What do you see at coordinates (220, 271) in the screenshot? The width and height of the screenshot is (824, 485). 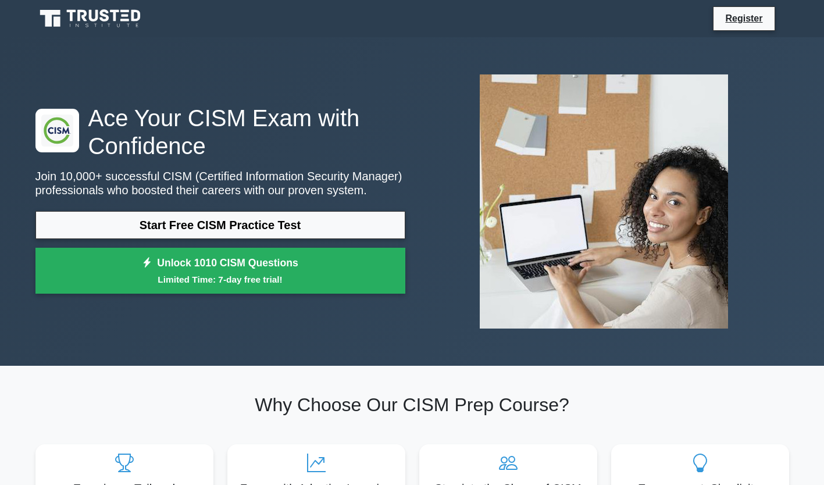 I see `a: Unlock 1010 CISM QuestionsLimited Time: 7-day free trial!` at bounding box center [220, 271].